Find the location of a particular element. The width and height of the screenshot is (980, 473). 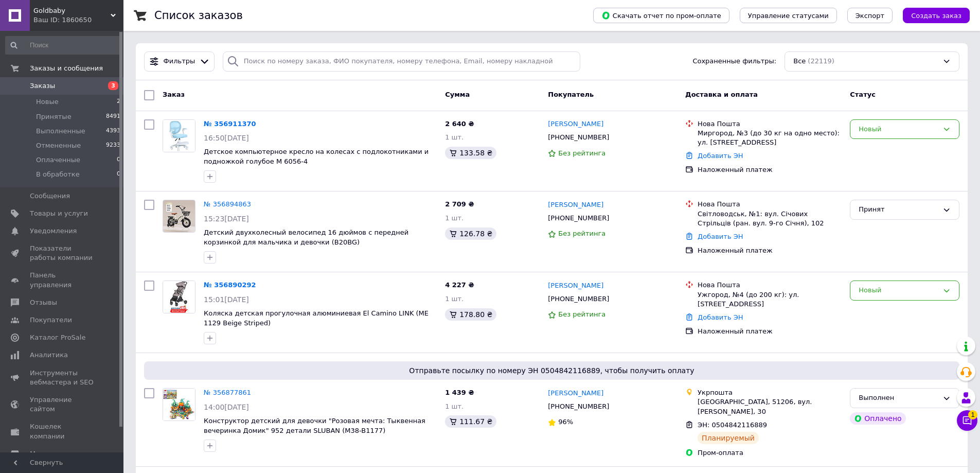

div: Пром-оплата is located at coordinates (770, 453).